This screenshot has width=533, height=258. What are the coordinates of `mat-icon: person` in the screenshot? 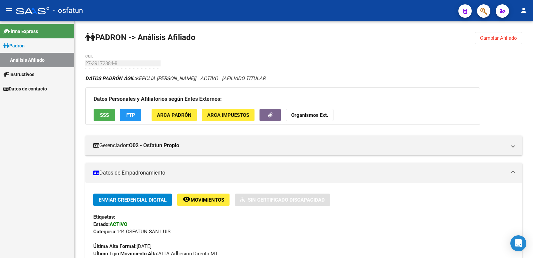 It's located at (524, 10).